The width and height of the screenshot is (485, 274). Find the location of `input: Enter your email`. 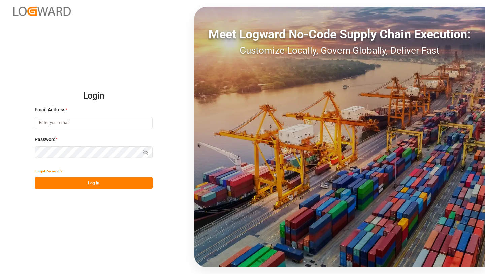

input: Enter your email is located at coordinates (94, 123).